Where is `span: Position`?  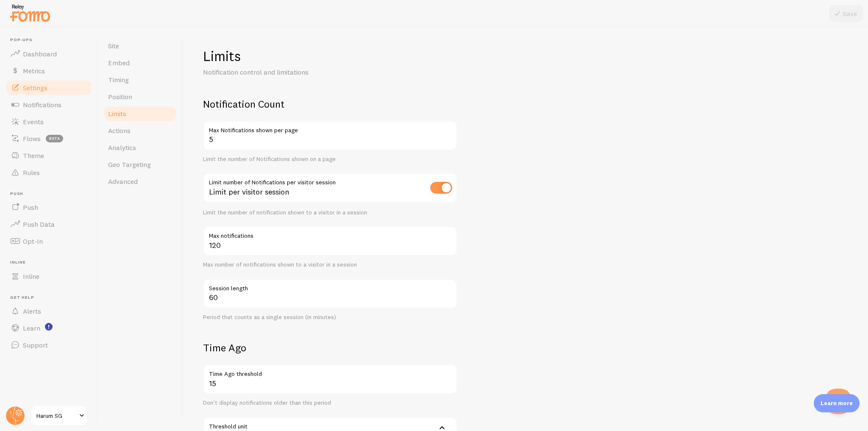
span: Position is located at coordinates (120, 96).